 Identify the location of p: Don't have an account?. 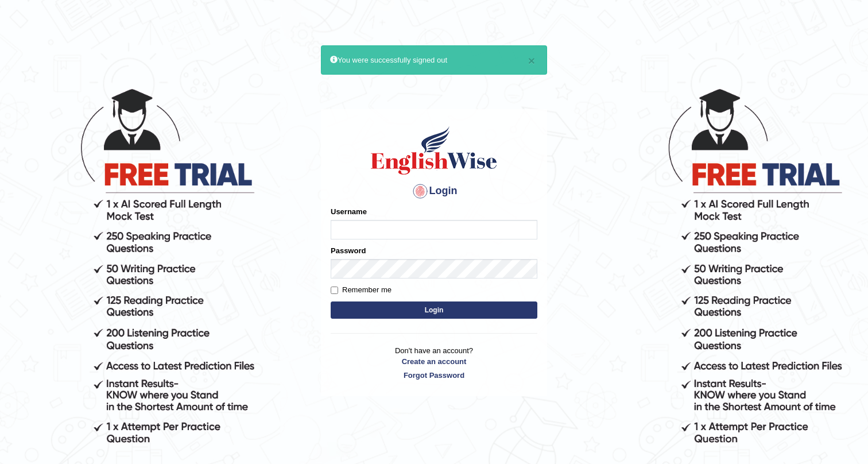
(434, 363).